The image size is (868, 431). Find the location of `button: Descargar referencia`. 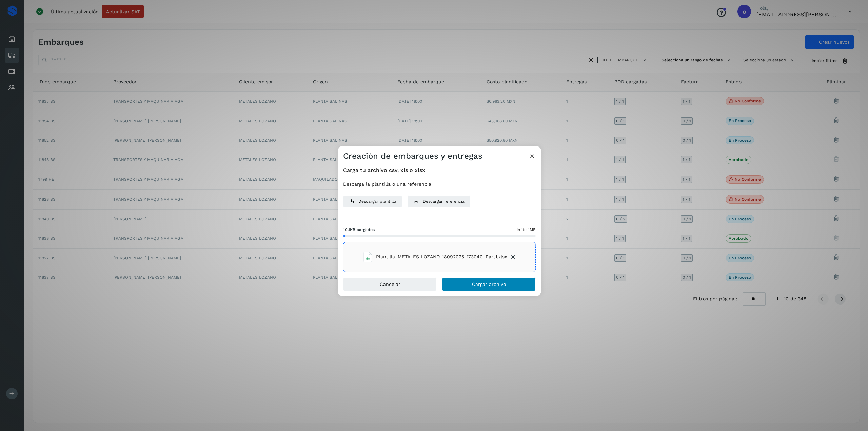

button: Descargar referencia is located at coordinates (439, 202).